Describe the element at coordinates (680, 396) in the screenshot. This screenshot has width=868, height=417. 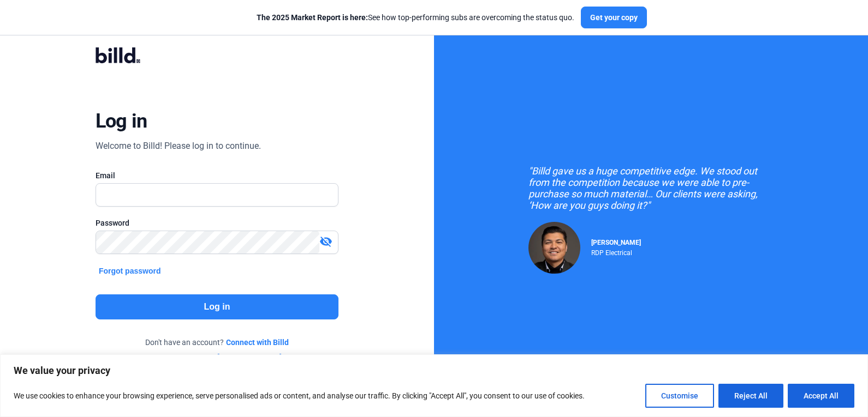
I see `button: Customise` at that location.